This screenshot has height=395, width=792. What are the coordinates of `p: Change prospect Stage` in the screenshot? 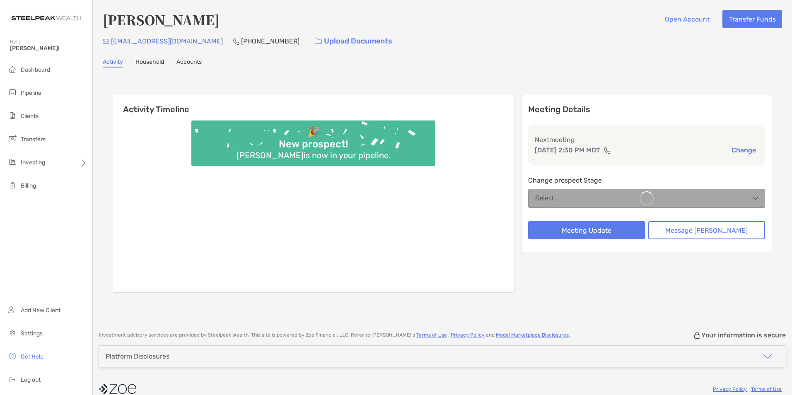 It's located at (646, 180).